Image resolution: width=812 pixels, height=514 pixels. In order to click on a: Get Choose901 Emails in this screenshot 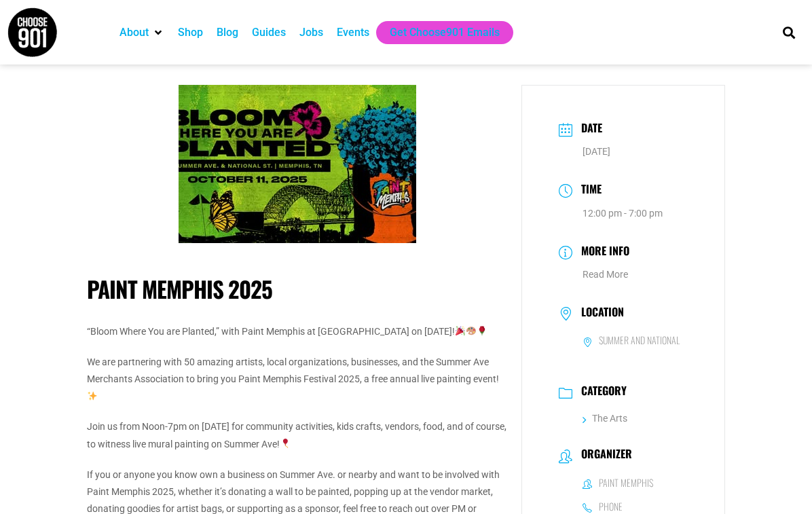, I will do `click(444, 32)`.